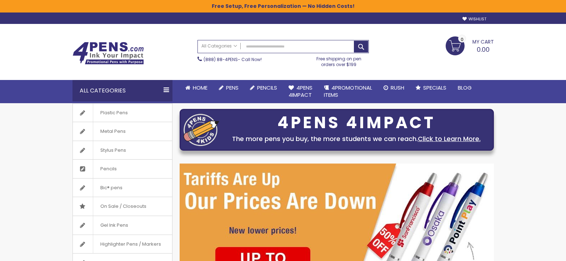 The image size is (566, 261). Describe the element at coordinates (348, 91) in the screenshot. I see `span: 4PROMOTIONAL ITEMS` at that location.